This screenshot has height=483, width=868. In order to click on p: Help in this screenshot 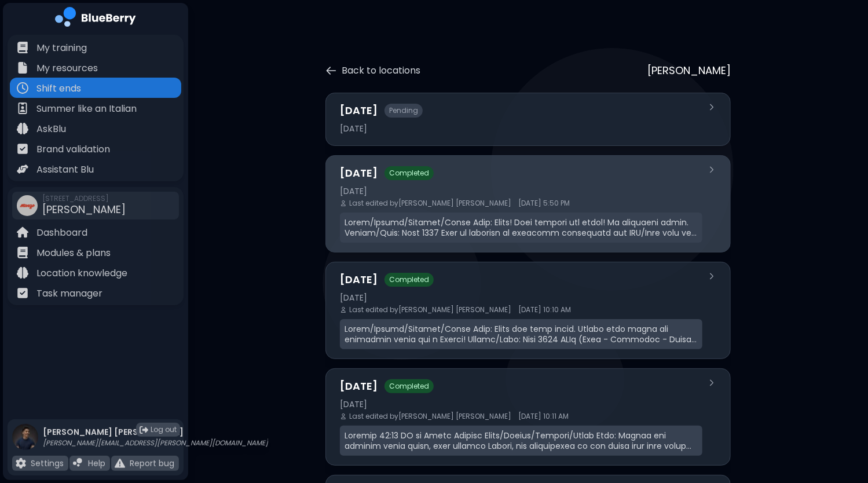, I will do `click(97, 464)`.